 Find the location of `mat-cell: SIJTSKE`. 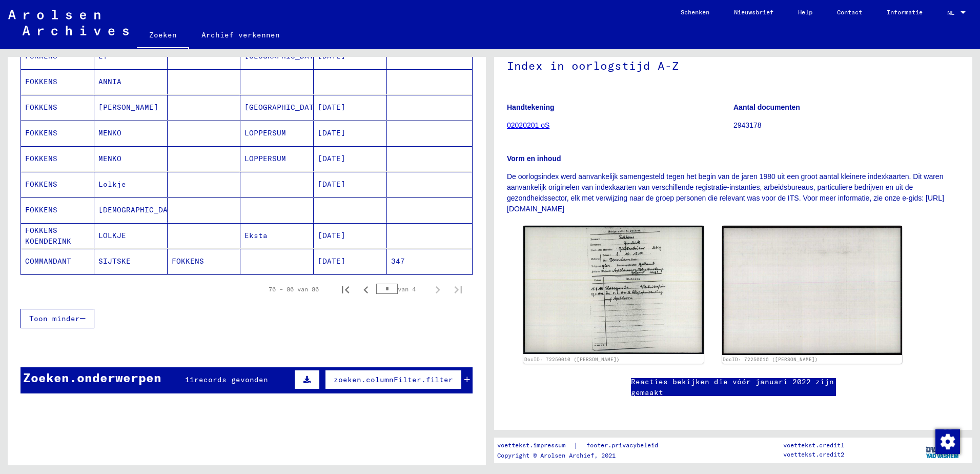

mat-cell: SIJTSKE is located at coordinates (130, 261).